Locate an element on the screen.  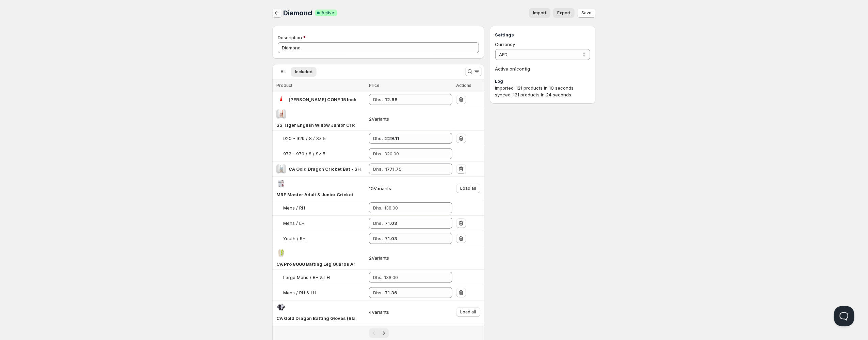
span: Large Mens / RH & LH is located at coordinates (306, 277).